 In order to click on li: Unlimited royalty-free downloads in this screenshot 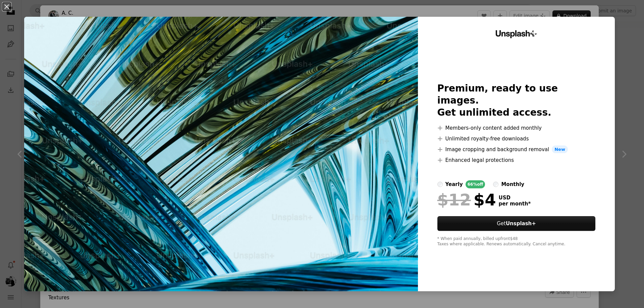, I will do `click(517, 139)`.